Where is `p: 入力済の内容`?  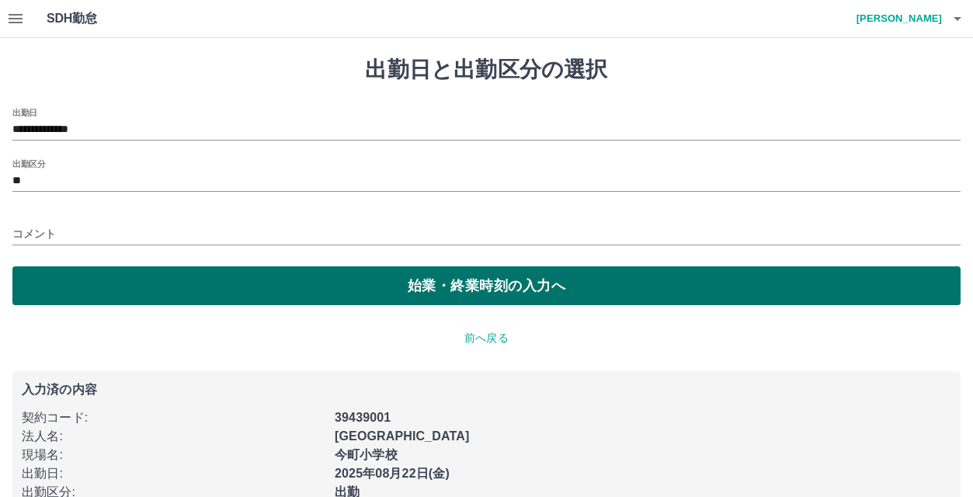
p: 入力済の内容 is located at coordinates (486, 390).